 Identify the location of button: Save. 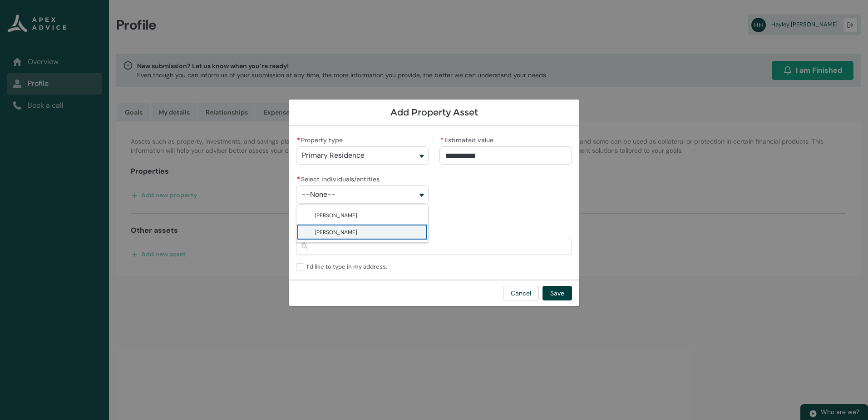
(557, 293).